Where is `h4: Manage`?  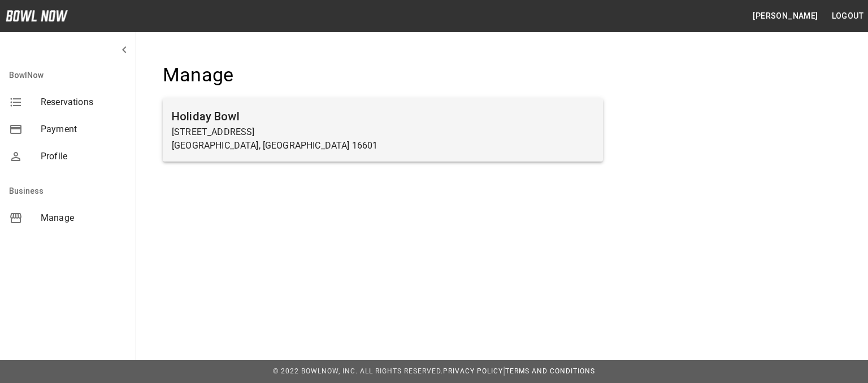 h4: Manage is located at coordinates (382, 75).